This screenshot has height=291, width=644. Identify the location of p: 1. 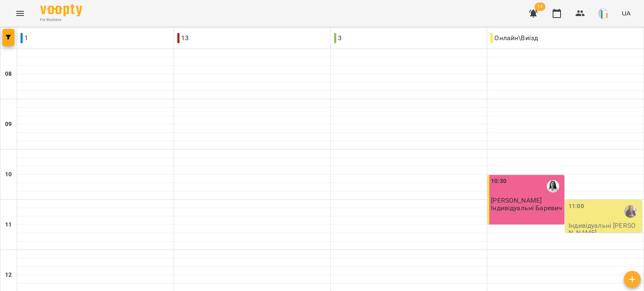
(25, 38).